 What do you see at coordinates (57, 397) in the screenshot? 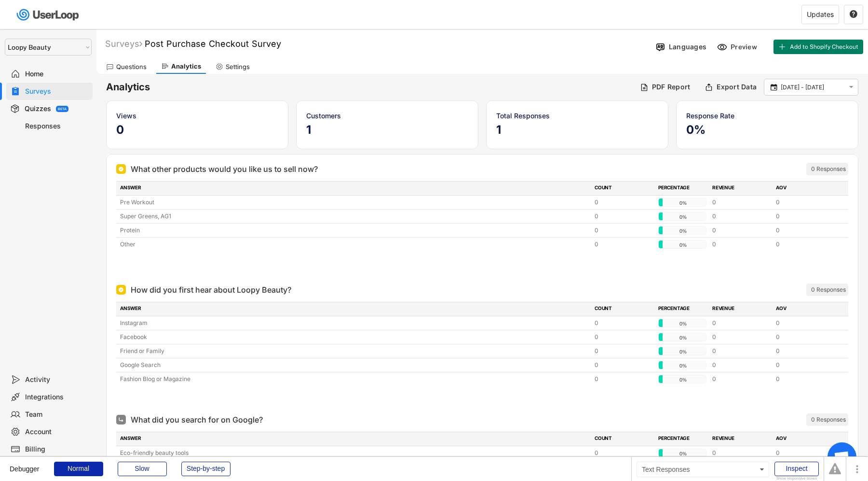
I see `div: Integrations` at bounding box center [57, 397].